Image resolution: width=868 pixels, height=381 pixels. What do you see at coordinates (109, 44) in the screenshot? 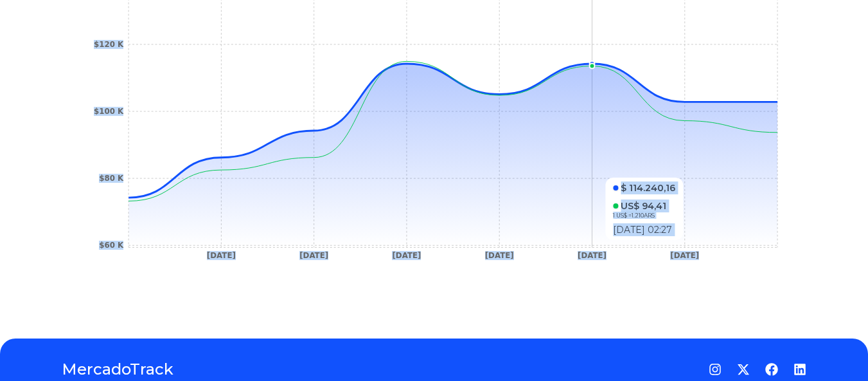
I see `tspan: $120 K` at bounding box center [109, 44].